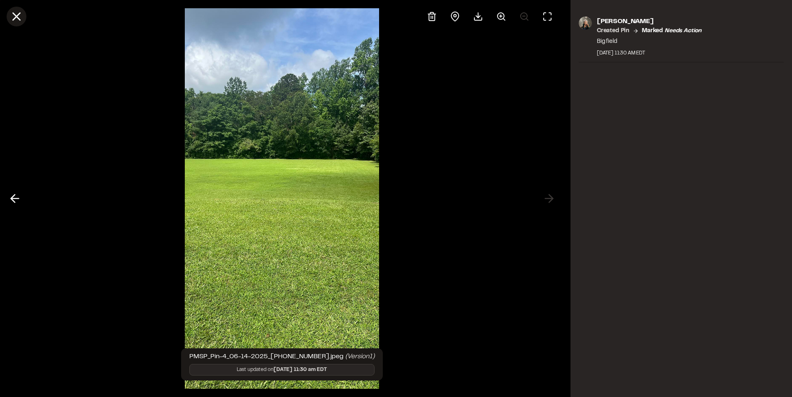 The width and height of the screenshot is (792, 397). What do you see at coordinates (613, 31) in the screenshot?
I see `p: Created Pin` at bounding box center [613, 31].